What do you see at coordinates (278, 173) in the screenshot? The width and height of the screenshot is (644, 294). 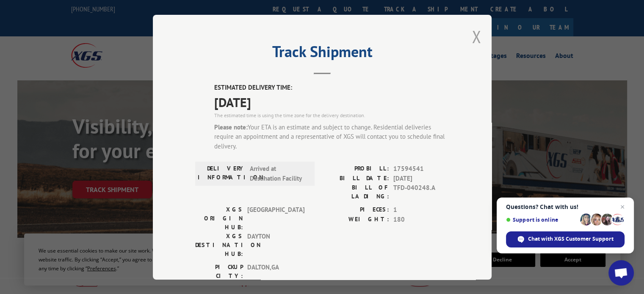 I see `span: Arrived at Destination Facility` at bounding box center [278, 173].